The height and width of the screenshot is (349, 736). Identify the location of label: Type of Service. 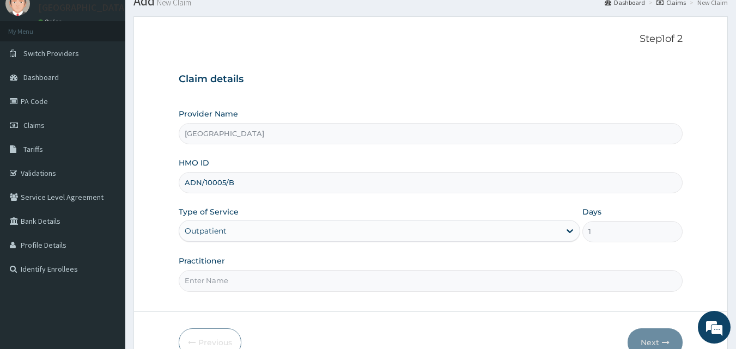
(209, 212).